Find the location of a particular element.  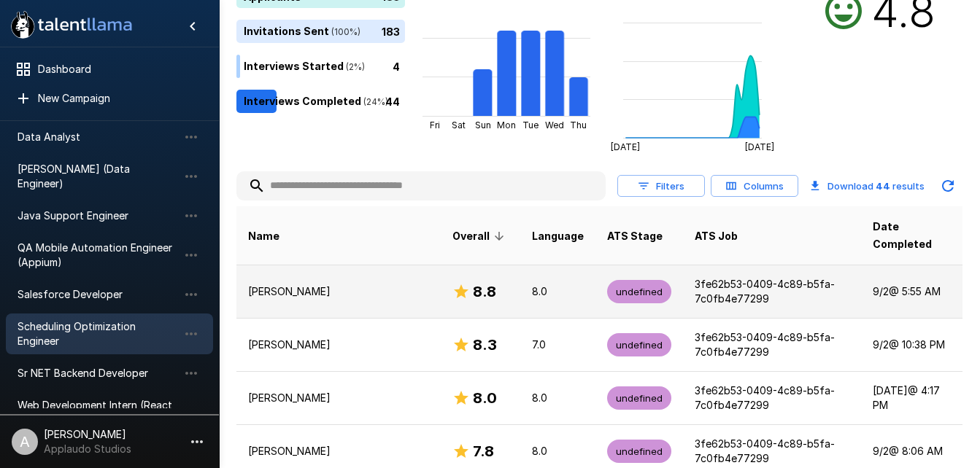

h6: 8.8 is located at coordinates (485, 291).